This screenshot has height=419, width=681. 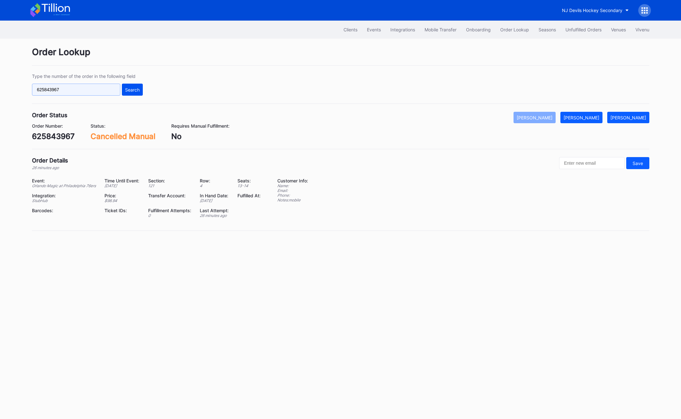 I want to click on div: Onboarding, so click(x=478, y=29).